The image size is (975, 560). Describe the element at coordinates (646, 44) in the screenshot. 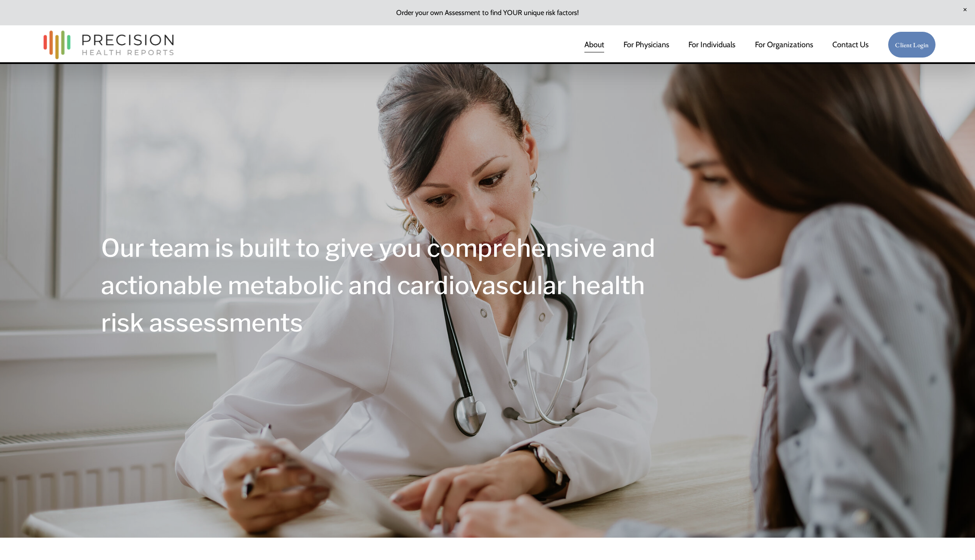

I see `a: For Physicians` at that location.